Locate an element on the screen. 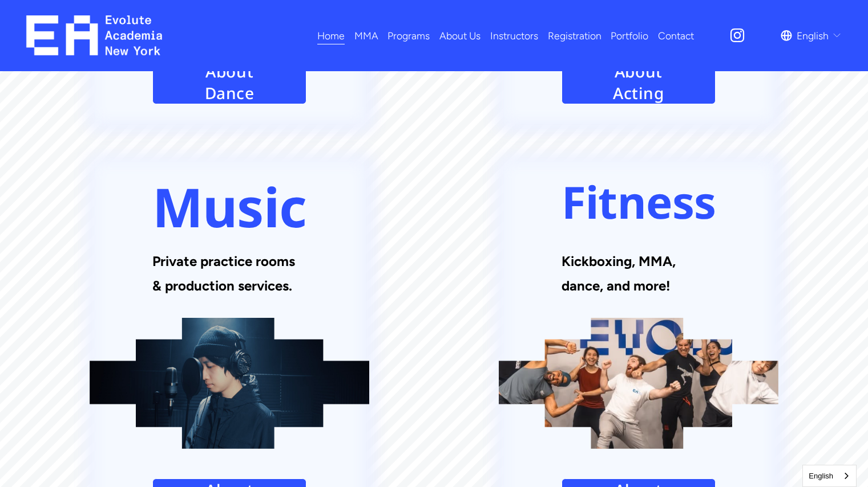 This screenshot has width=868, height=487. a: Contact is located at coordinates (675, 35).